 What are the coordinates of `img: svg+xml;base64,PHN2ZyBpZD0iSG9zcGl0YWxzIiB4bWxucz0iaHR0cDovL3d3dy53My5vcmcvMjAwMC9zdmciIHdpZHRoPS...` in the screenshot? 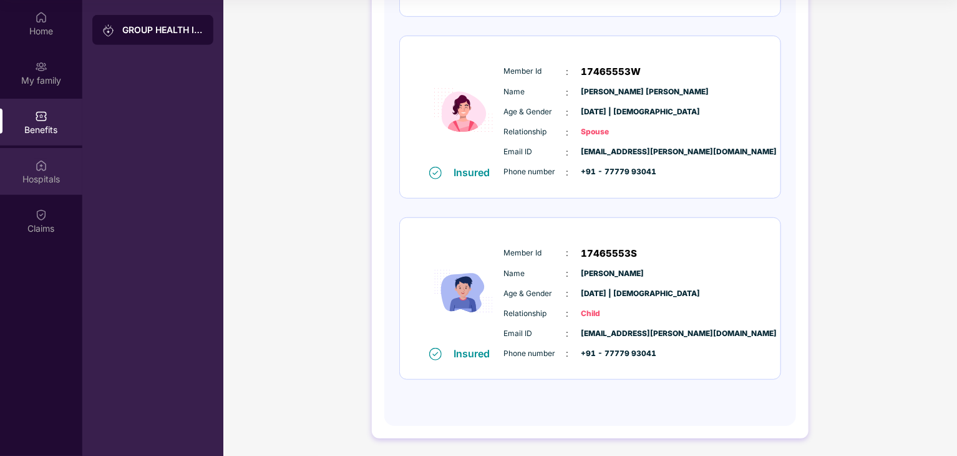 It's located at (41, 165).